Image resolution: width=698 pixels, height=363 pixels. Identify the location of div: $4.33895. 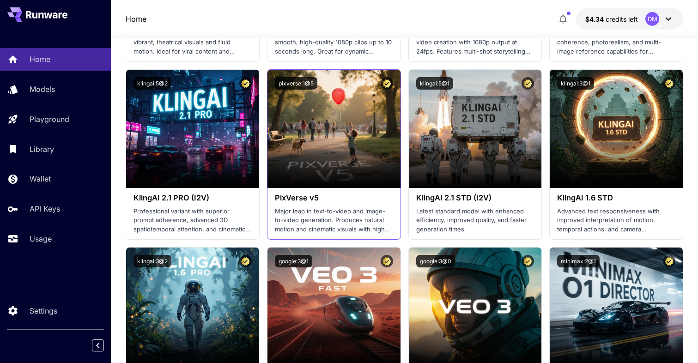
(611, 19).